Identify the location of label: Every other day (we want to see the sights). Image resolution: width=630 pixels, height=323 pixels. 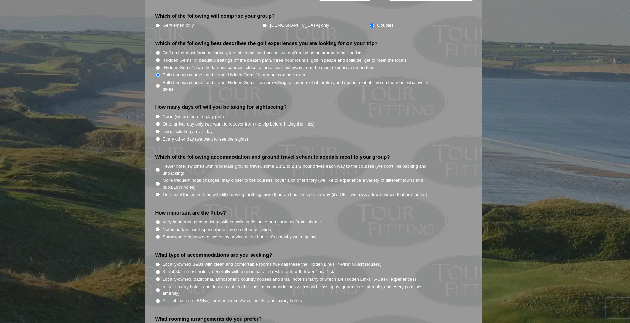
(205, 139).